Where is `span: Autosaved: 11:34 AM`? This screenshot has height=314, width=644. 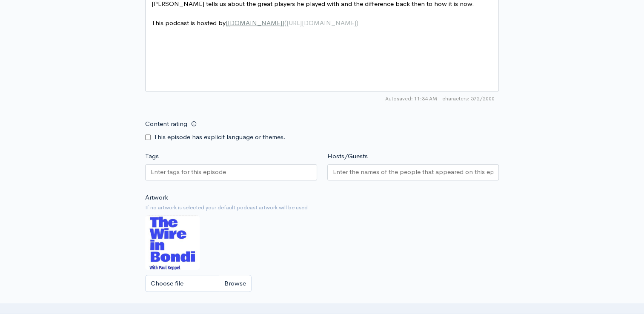
span: Autosaved: 11:34 AM is located at coordinates (411, 99).